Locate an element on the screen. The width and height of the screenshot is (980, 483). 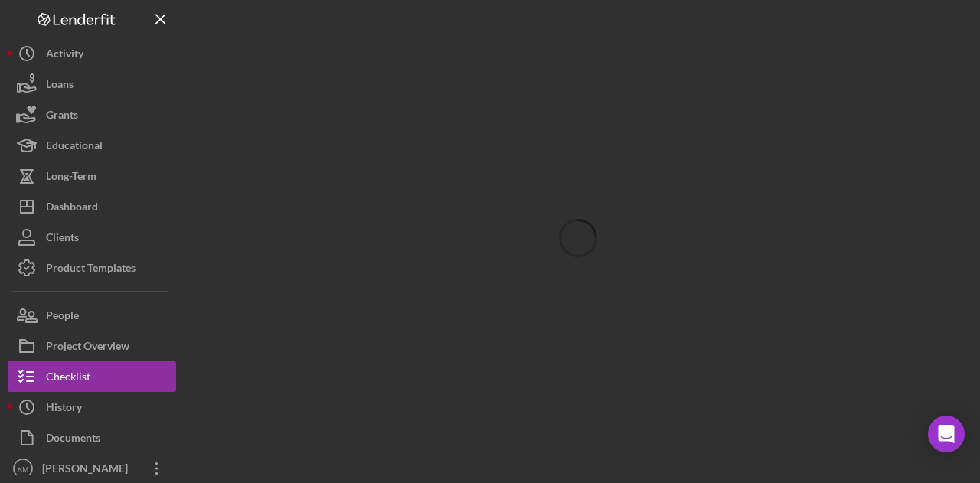
div: Activity is located at coordinates (64, 55).